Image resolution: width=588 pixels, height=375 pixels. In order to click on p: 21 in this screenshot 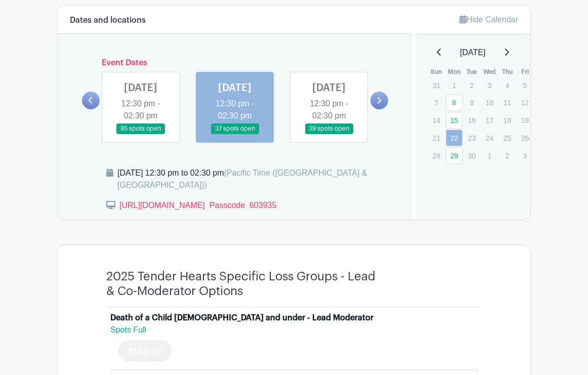, I will do `click(436, 138)`.